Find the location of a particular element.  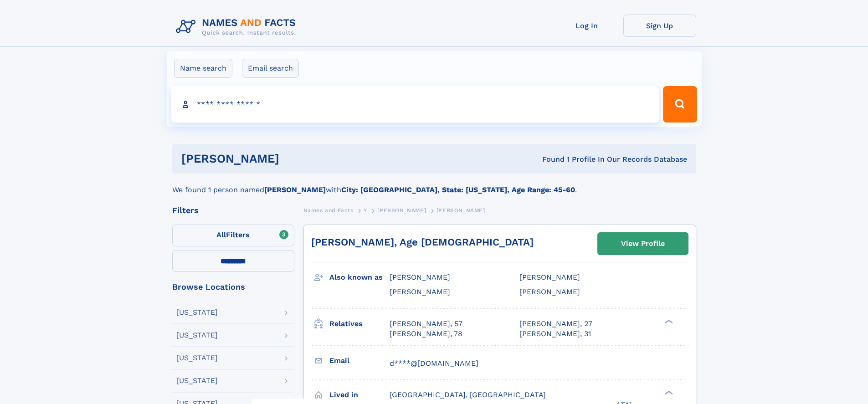

a: View Profile is located at coordinates (643, 244).